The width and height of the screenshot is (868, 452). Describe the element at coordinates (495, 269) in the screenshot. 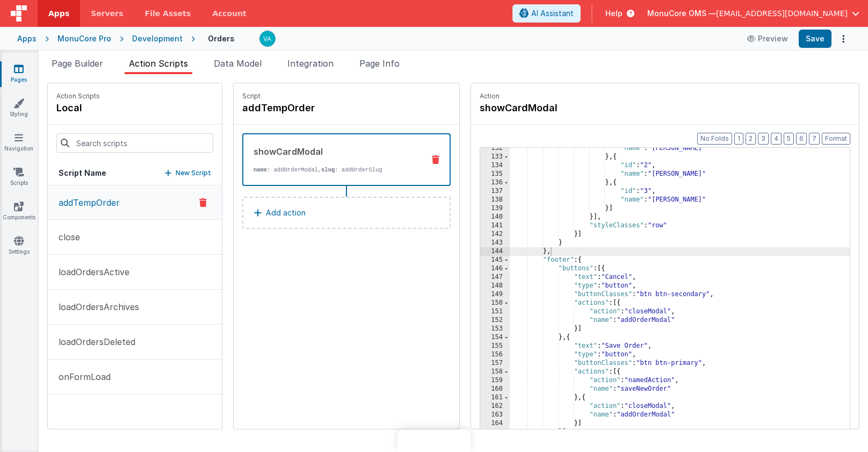

I see `div: 146` at that location.